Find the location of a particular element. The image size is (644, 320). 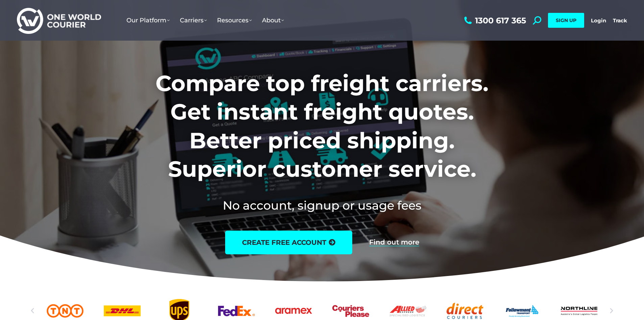

a: Track is located at coordinates (620, 20).